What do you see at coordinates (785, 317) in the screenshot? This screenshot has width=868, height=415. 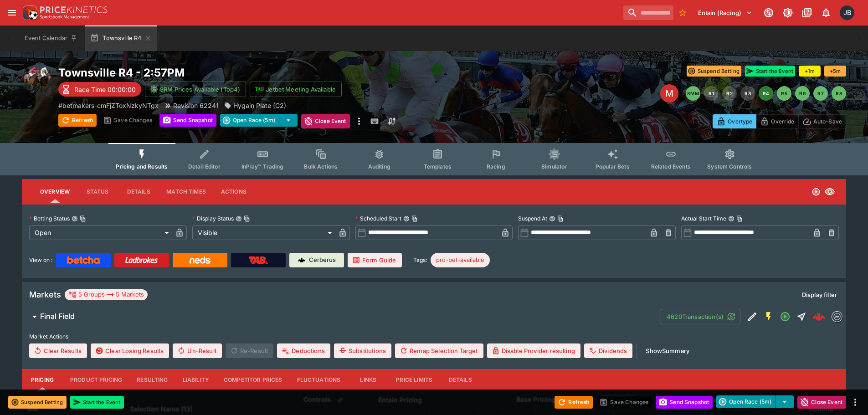 I see `button: Open` at bounding box center [785, 317].